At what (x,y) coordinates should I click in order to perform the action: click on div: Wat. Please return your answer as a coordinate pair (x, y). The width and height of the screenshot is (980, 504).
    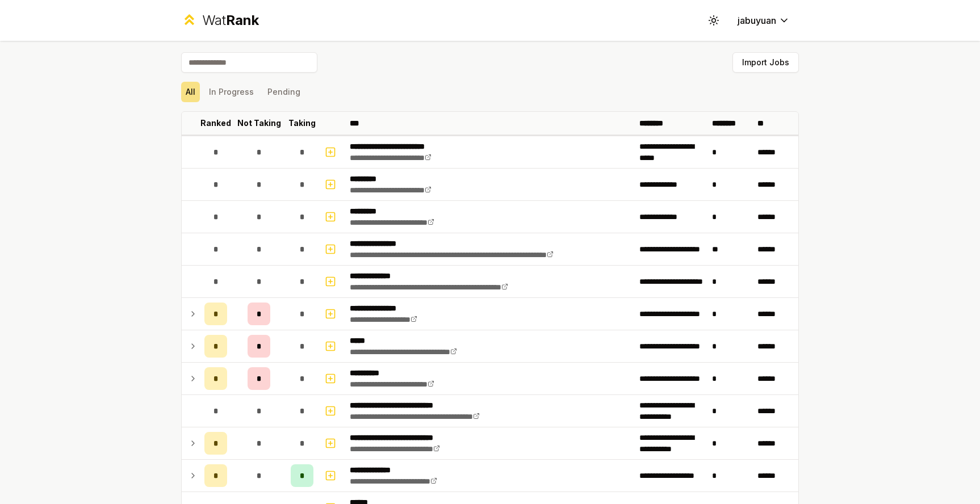
    Looking at the image, I should click on (231, 21).